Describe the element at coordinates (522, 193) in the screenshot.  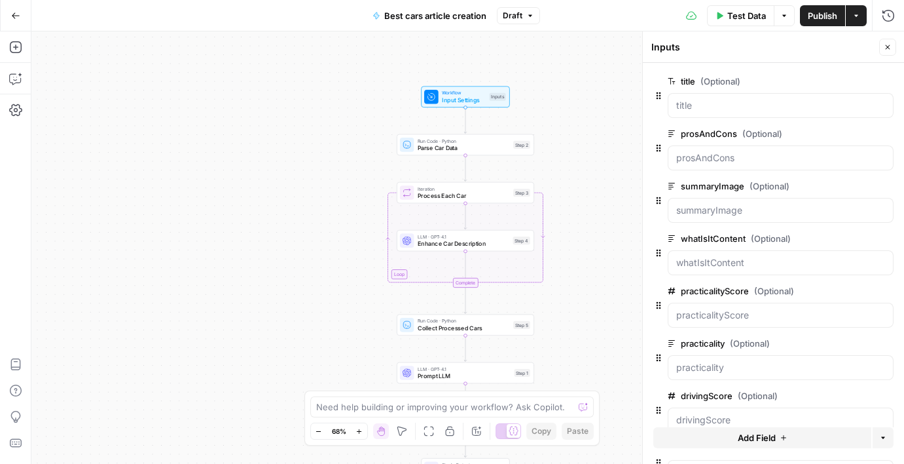
I see `div: Step 3` at that location.